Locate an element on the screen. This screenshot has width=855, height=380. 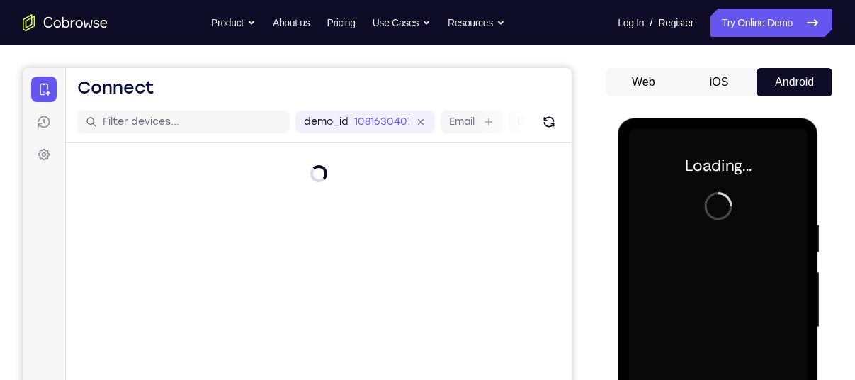
a: Pricing is located at coordinates (341, 23).